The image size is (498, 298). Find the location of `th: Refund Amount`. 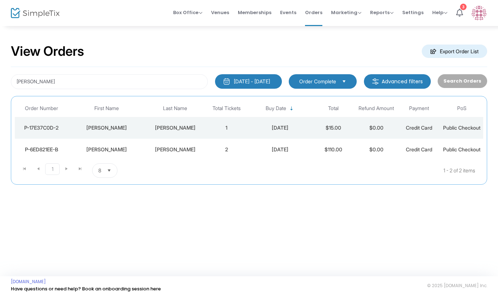

th: Refund Amount is located at coordinates (376, 108).